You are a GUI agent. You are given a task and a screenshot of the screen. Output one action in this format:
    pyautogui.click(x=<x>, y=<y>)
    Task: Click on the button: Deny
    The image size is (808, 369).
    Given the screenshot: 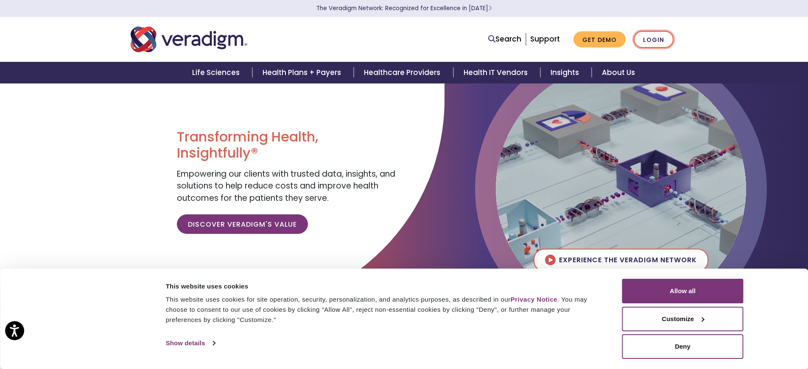 What is the action you would take?
    pyautogui.click(x=683, y=347)
    